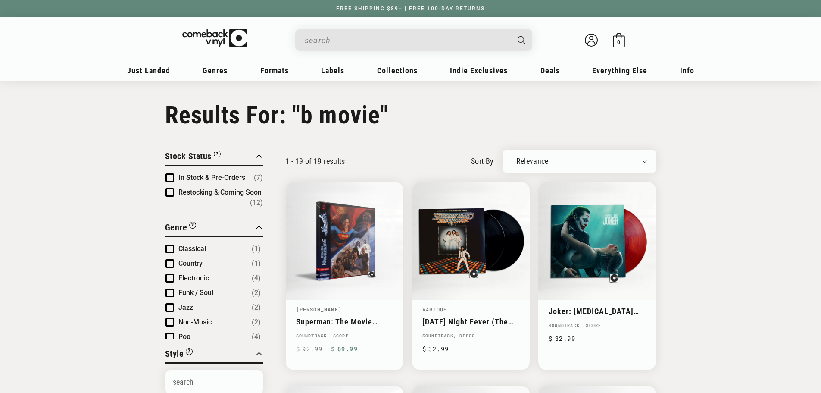 This screenshot has width=821, height=393. Describe the element at coordinates (193, 157) in the screenshot. I see `button: Filter by Stock Status` at that location.